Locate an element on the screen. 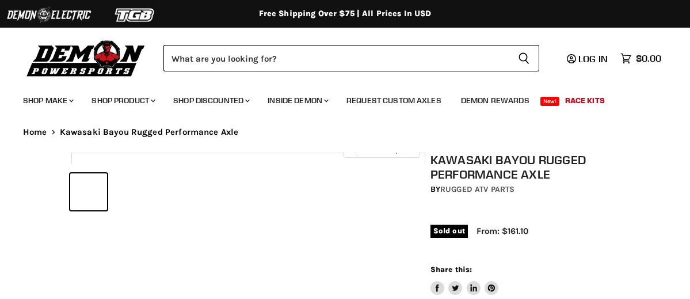 The image size is (690, 299). aside: Share this: is located at coordinates (464, 279).